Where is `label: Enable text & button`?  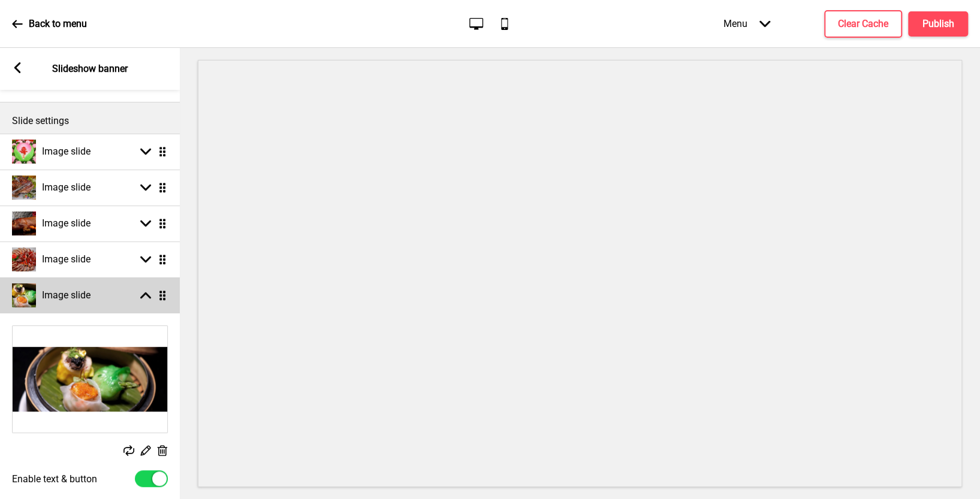
label: Enable text & button is located at coordinates (54, 479).